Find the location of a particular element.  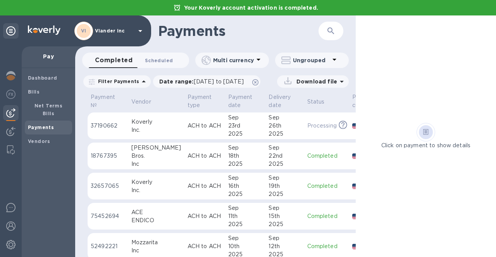

p: Date range : is located at coordinates (203, 82).